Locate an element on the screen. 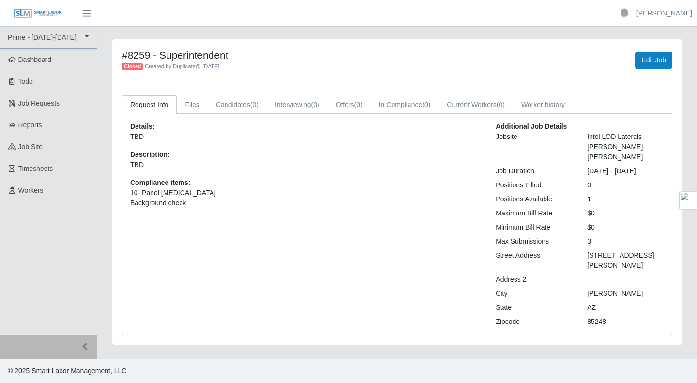  b: Details: is located at coordinates (142, 126).